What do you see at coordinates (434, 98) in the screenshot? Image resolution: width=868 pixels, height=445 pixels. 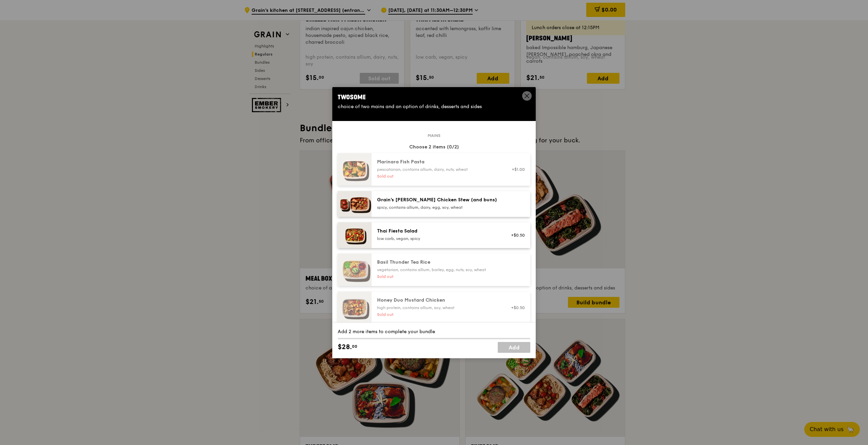 I see `div: Twosome` at bounding box center [434, 98].